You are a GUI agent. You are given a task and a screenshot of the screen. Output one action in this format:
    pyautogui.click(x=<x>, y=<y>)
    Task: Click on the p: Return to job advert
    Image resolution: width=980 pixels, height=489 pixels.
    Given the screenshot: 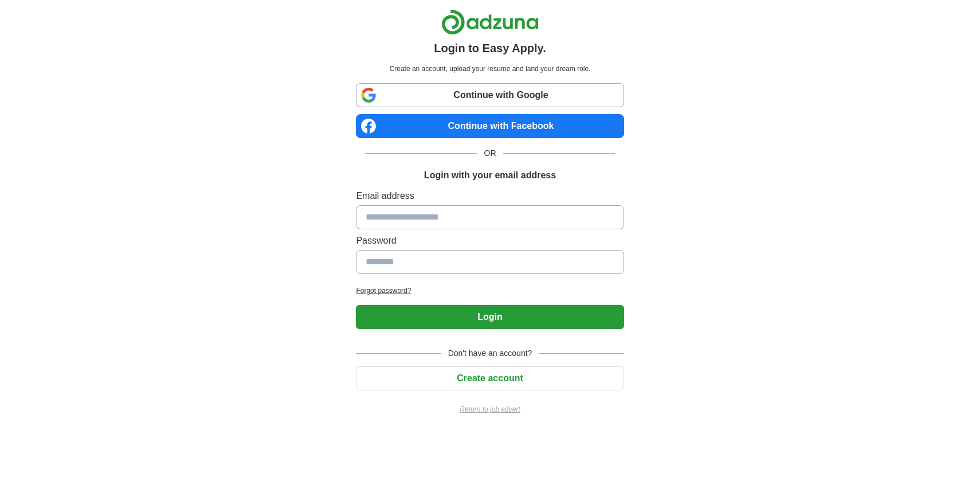 What is the action you would take?
    pyautogui.click(x=490, y=409)
    